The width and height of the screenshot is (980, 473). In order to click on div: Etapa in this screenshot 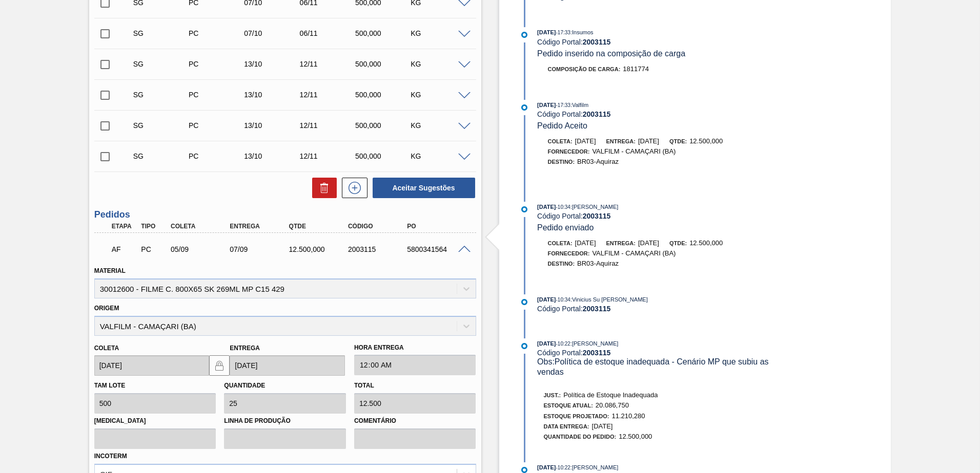, I will do `click(124, 227)`.